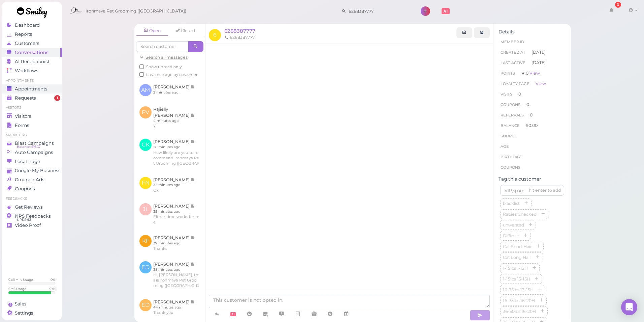  Describe the element at coordinates (31, 116) in the screenshot. I see `a: Visitors` at that location.